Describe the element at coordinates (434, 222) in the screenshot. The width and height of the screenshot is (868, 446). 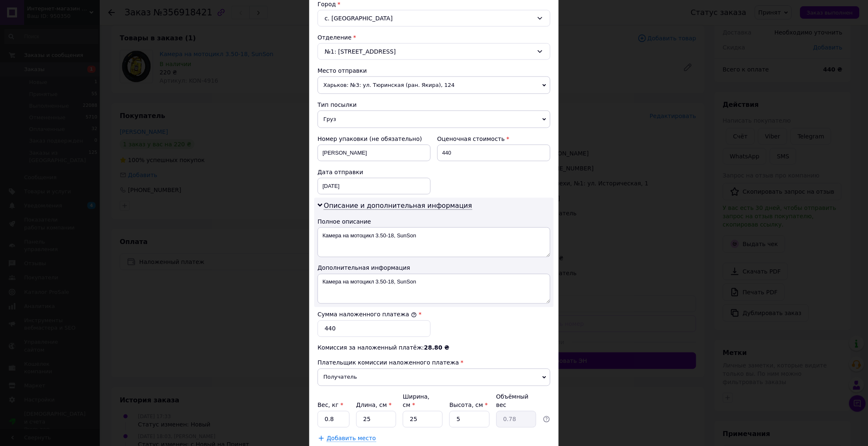
I see `div: Полное описание` at that location.